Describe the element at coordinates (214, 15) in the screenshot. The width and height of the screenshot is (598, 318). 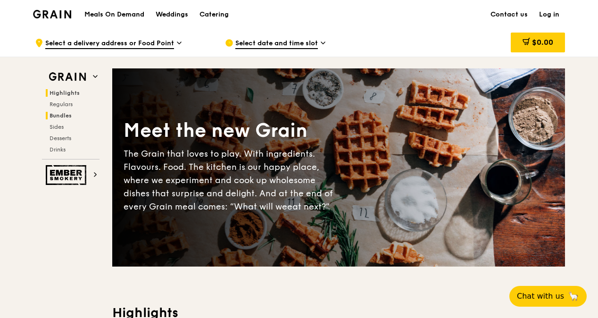
I see `div: Catering` at that location.